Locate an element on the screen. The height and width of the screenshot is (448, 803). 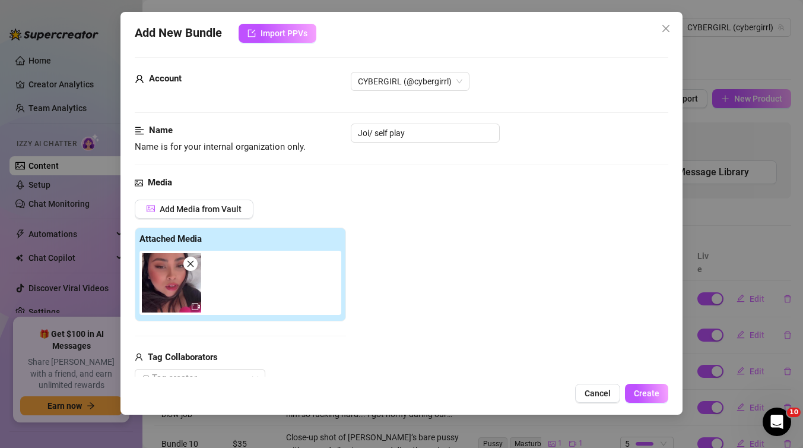
span: Name is for your internal organization only. is located at coordinates (220, 147).